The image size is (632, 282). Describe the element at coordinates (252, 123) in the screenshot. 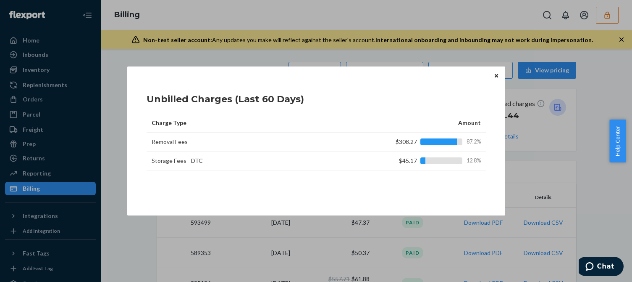

I see `th: Charge Type` at that location.